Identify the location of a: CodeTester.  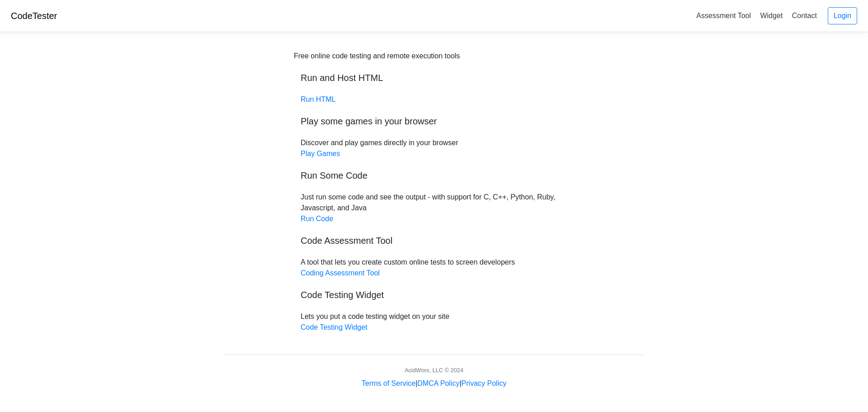
(34, 16).